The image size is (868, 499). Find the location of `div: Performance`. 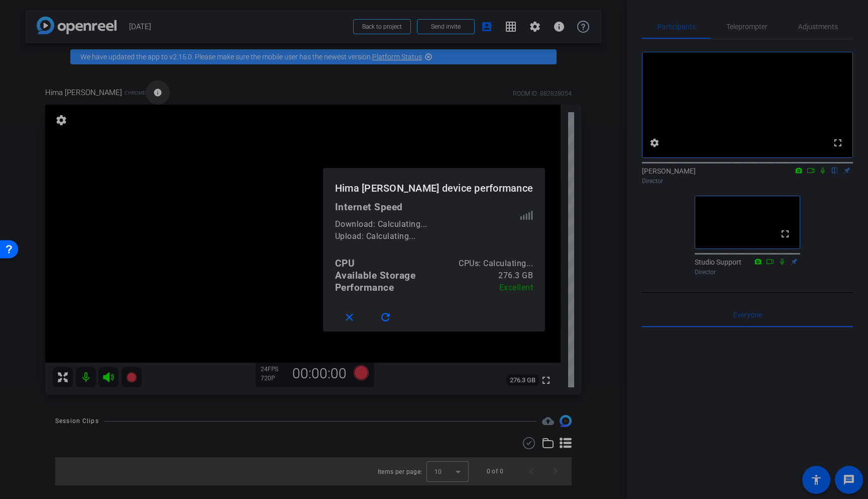

div: Performance is located at coordinates (365, 288).